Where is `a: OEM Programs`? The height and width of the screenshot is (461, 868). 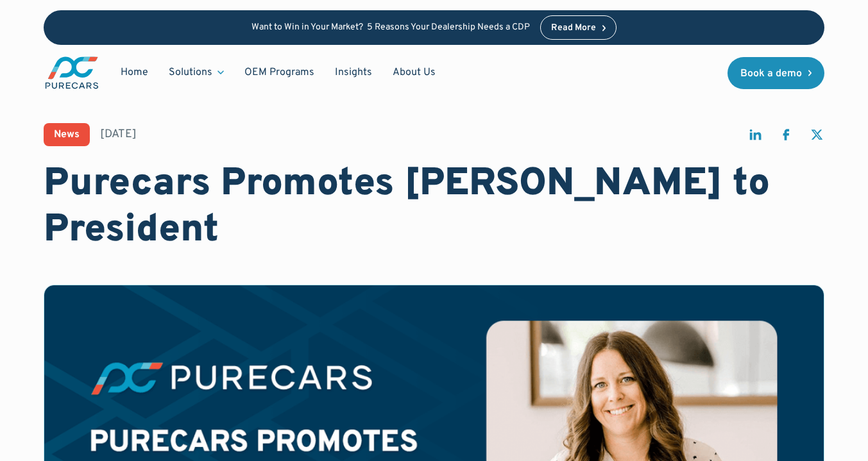
a: OEM Programs is located at coordinates (279, 73).